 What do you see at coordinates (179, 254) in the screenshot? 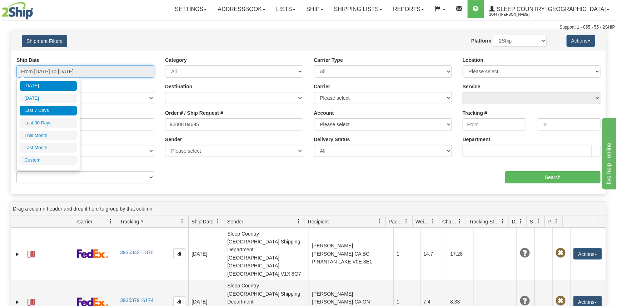
I see `button: Copy to clipboard` at bounding box center [179, 254].